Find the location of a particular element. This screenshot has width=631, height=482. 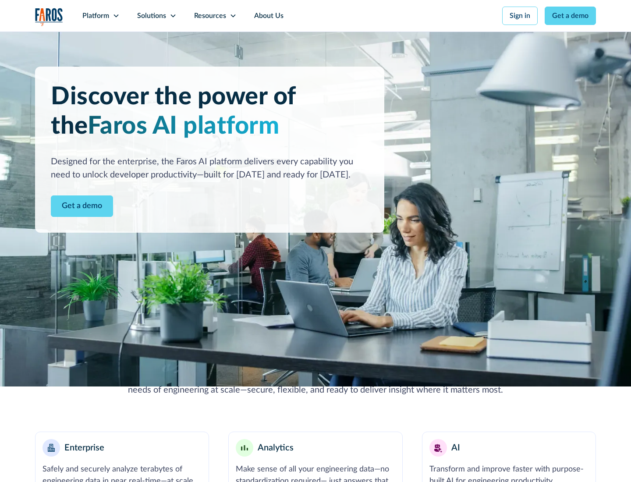

div: Solutions is located at coordinates (152, 16).